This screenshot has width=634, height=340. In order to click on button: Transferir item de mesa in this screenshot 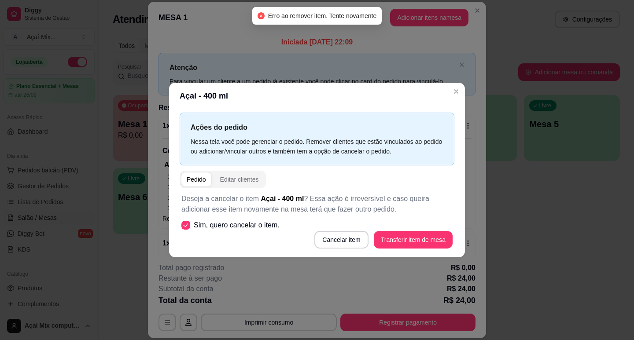, I will do `click(413, 240)`.